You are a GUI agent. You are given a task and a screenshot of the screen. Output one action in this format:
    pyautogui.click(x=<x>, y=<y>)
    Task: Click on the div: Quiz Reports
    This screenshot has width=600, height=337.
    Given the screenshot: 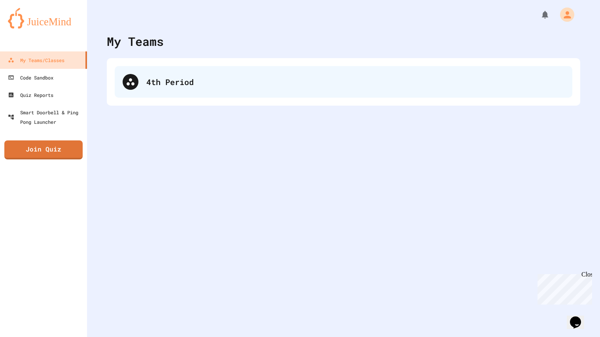 What is the action you would take?
    pyautogui.click(x=30, y=95)
    